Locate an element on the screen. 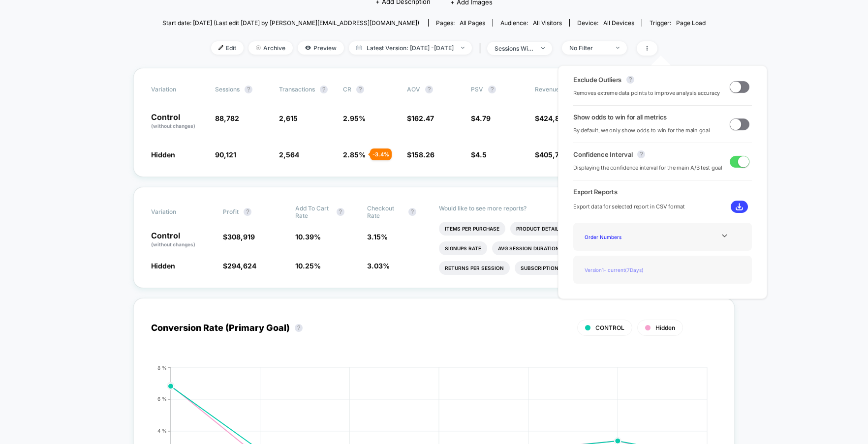 The height and width of the screenshot is (444, 868). span: Archive is located at coordinates (271, 47).